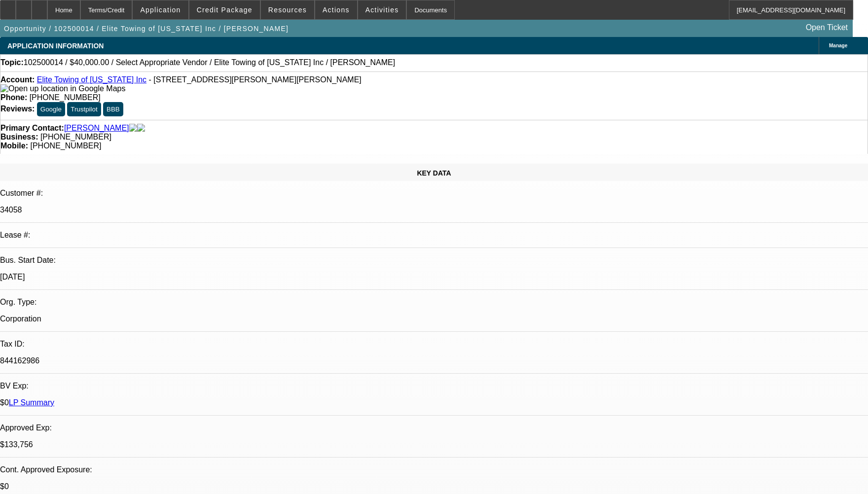 The width and height of the screenshot is (868, 494). I want to click on button: Trustpilot, so click(83, 109).